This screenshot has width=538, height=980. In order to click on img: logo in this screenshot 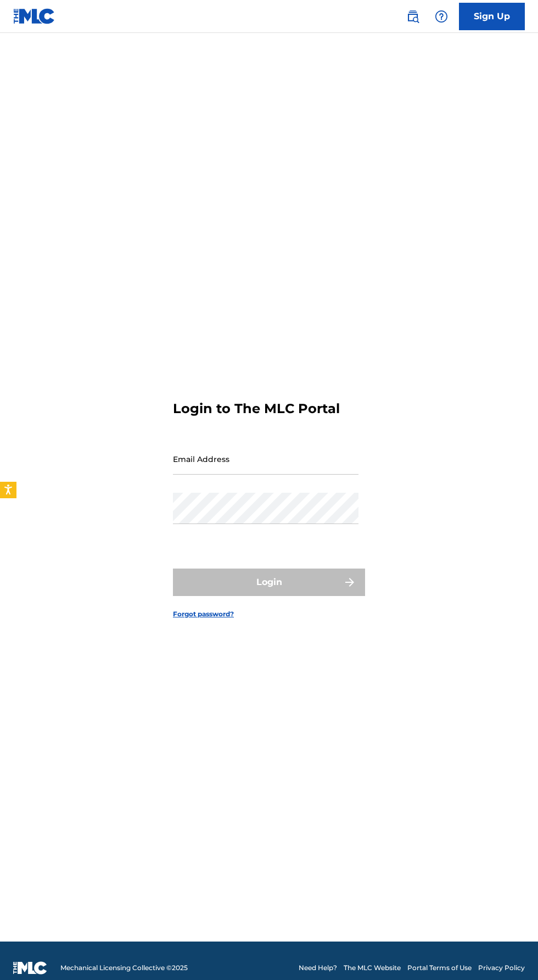, I will do `click(30, 968)`.